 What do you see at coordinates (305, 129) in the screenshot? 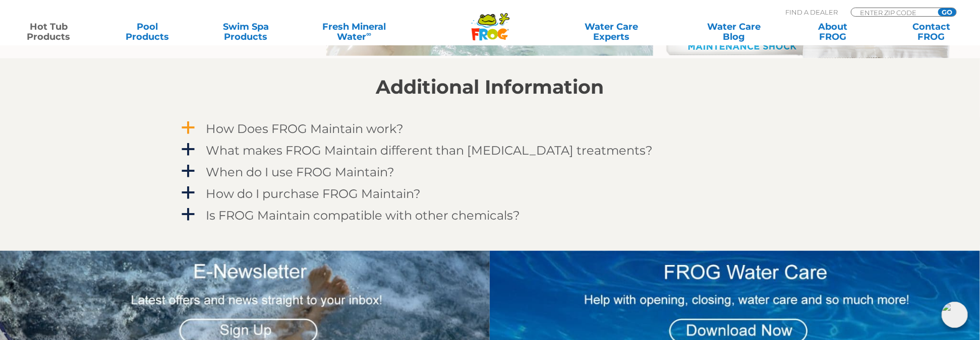
I see `h4: How Does FROG Maintain work?` at bounding box center [305, 129].